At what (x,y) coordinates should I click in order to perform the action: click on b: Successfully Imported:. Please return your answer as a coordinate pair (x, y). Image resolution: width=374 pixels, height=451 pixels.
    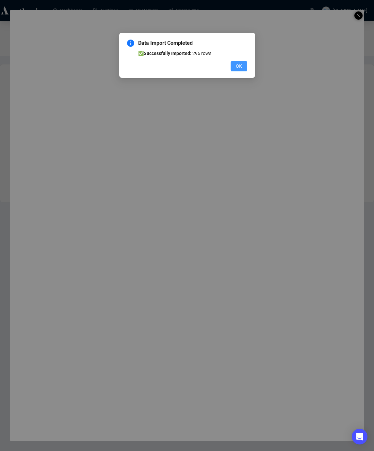
    Looking at the image, I should click on (168, 53).